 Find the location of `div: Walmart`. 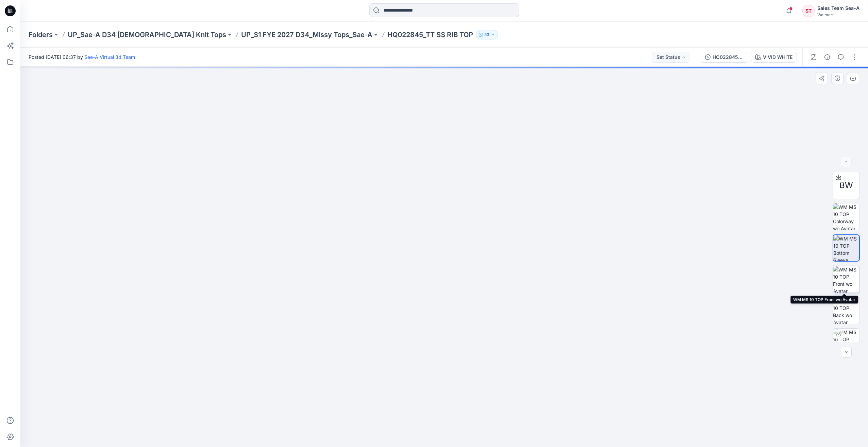

div: Walmart is located at coordinates (838, 15).